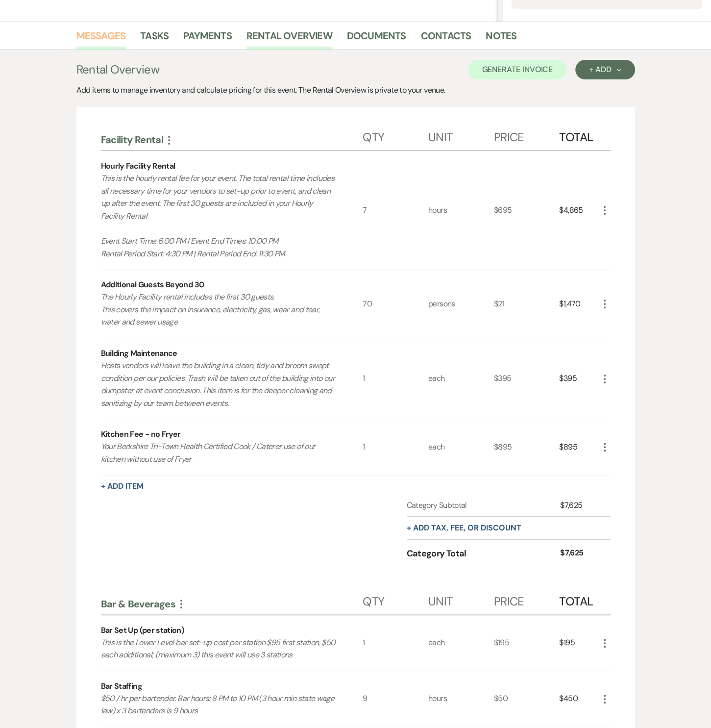 Image resolution: width=711 pixels, height=728 pixels. What do you see at coordinates (461, 303) in the screenshot?
I see `div: persons` at bounding box center [461, 303].